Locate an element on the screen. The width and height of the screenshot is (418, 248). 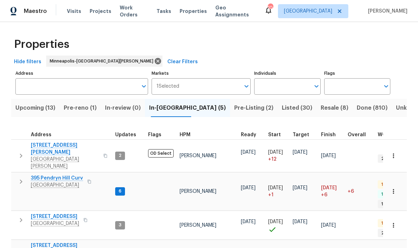
span: Hide filters is located at coordinates (28, 62).